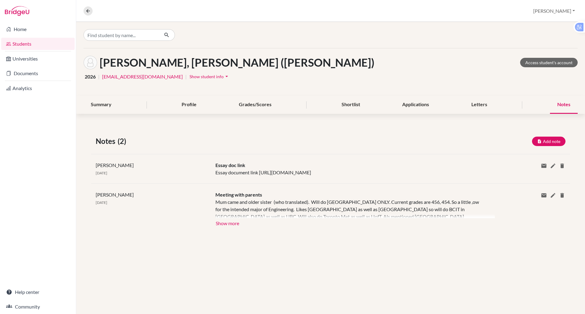 This screenshot has height=314, width=585. What do you see at coordinates (38, 59) in the screenshot?
I see `a: Universities` at bounding box center [38, 59].